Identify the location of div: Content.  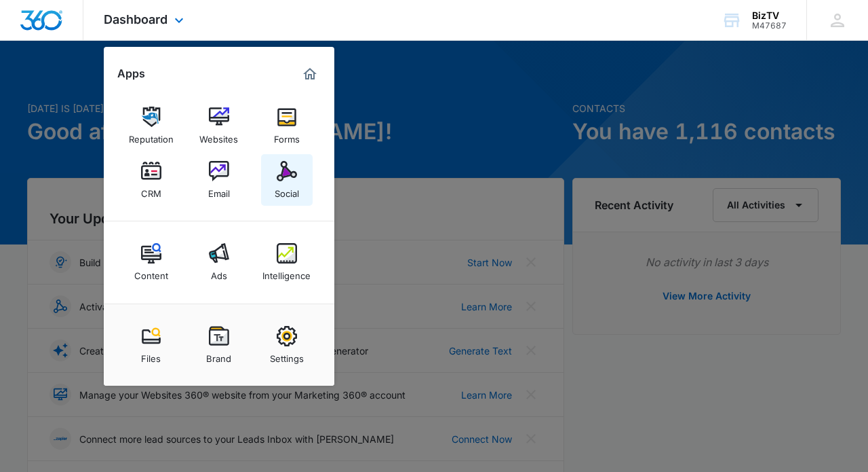
(151, 272).